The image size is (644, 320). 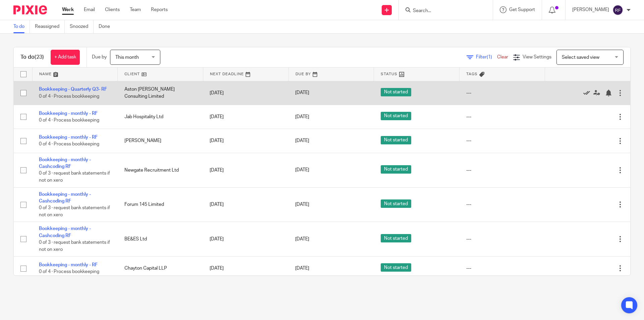 I want to click on span: Select saved view, so click(x=581, y=57).